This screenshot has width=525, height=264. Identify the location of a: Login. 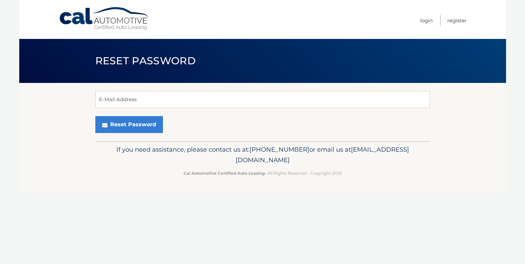
(426, 20).